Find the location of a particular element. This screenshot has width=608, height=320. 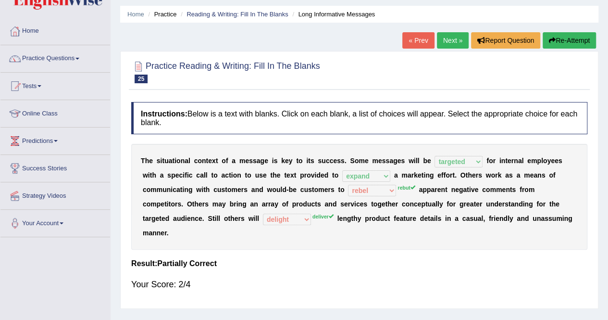

b: v is located at coordinates (313, 175).